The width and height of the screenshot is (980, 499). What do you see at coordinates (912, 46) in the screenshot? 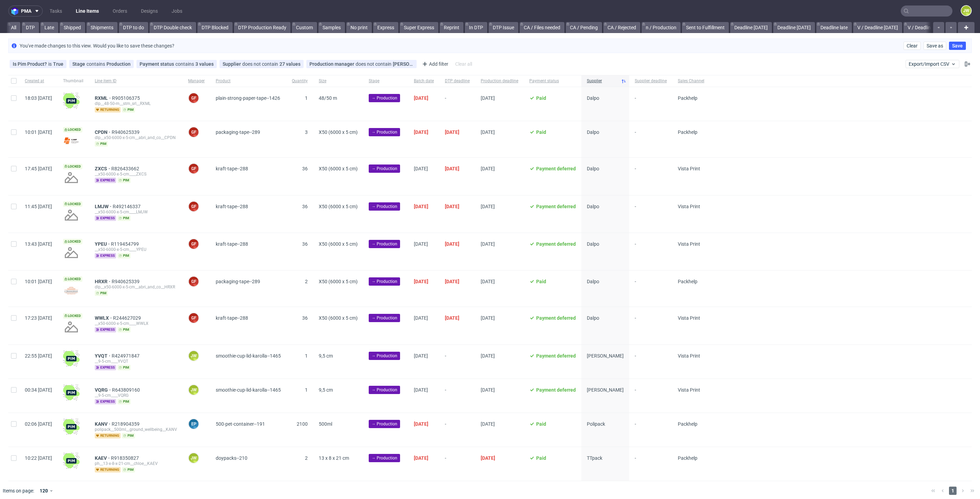
I see `button: Clear` at bounding box center [912, 46].